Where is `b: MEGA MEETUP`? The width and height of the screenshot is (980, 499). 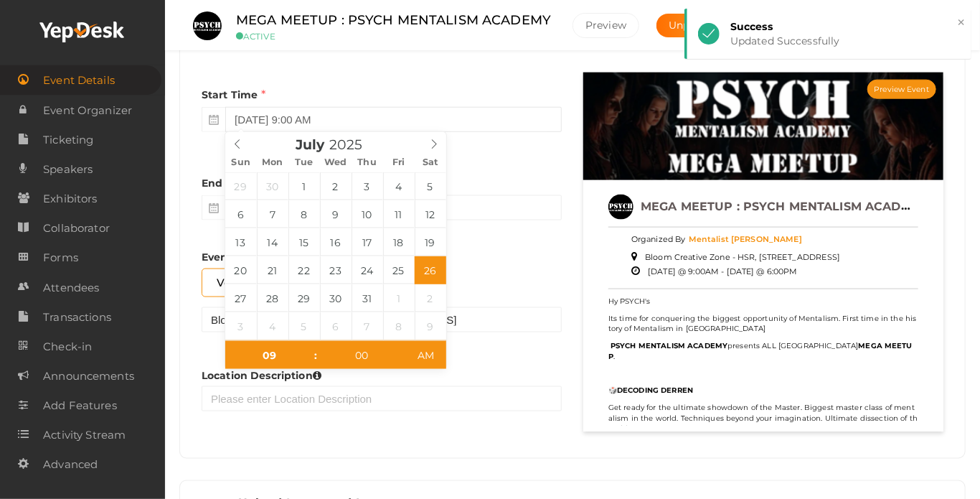
b: MEGA MEETUP is located at coordinates (760, 350).